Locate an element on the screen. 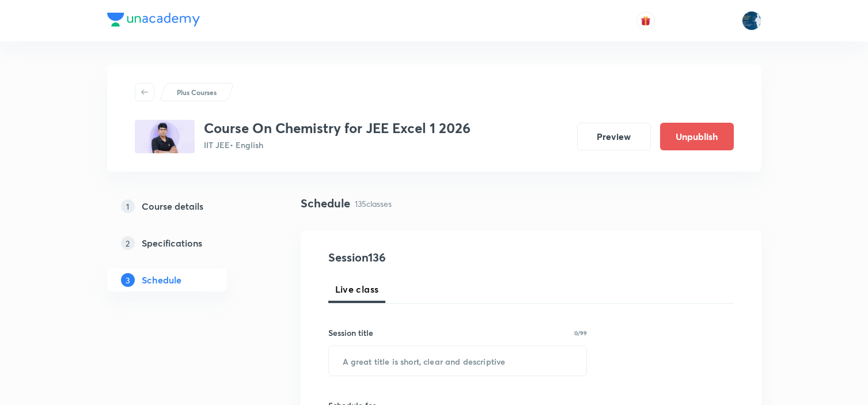  h3: Course On Chemistry for JEE Excel 1 2026 is located at coordinates (337, 128).